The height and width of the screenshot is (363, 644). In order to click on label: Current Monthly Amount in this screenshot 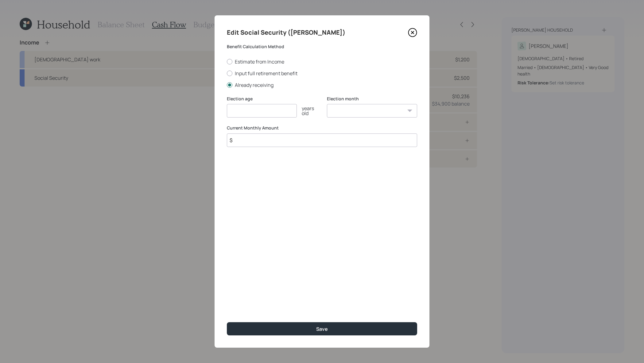, I will do `click(322, 128)`.